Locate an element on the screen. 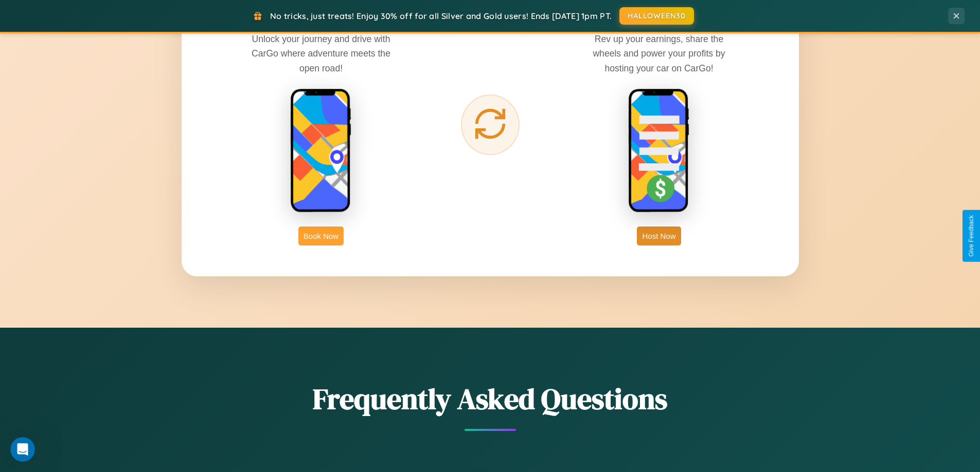  button: Book Now is located at coordinates (321, 236).